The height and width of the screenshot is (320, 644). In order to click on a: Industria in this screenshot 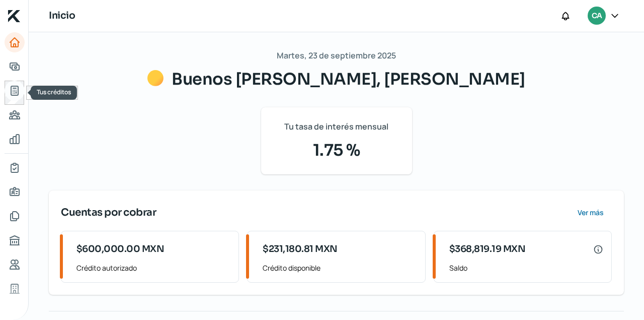, I will do `click(15, 288)`.